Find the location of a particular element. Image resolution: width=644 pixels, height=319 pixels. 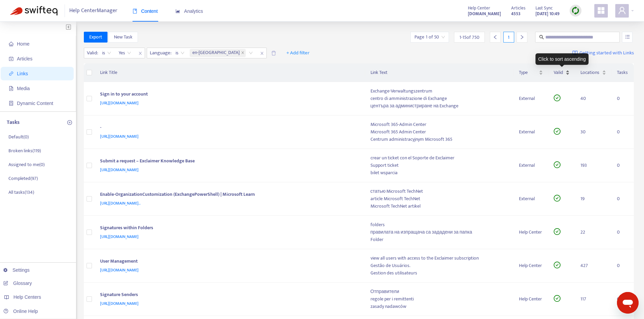

div: folders is located at coordinates (439, 225).